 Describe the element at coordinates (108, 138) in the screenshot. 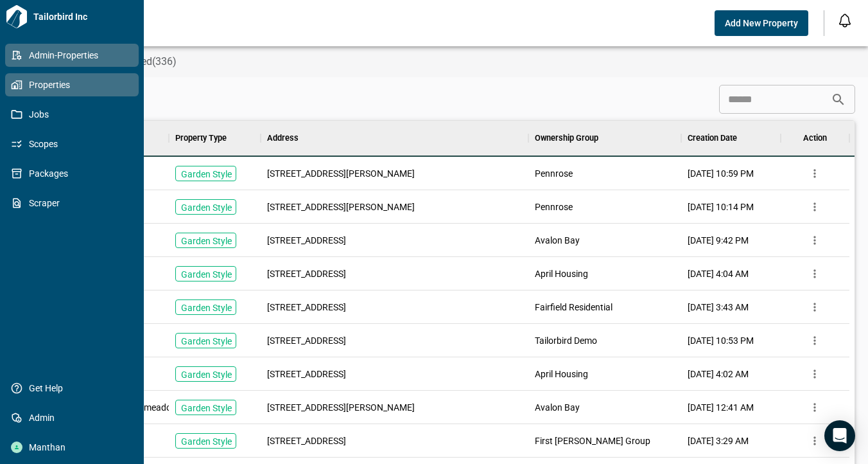

I see `div: Property Name` at that location.